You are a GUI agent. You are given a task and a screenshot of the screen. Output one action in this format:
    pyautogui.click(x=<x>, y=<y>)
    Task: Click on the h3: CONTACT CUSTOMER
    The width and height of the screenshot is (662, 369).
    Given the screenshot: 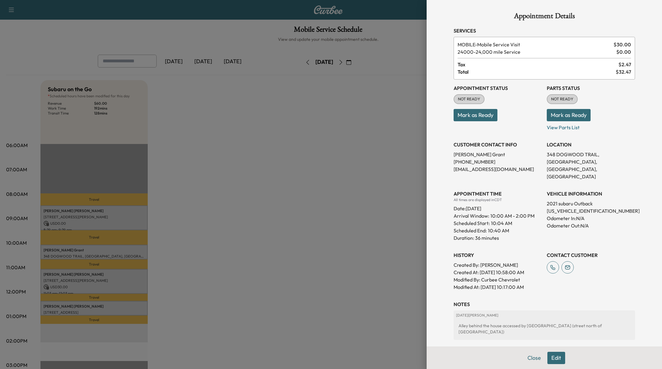 What is the action you would take?
    pyautogui.click(x=591, y=255)
    